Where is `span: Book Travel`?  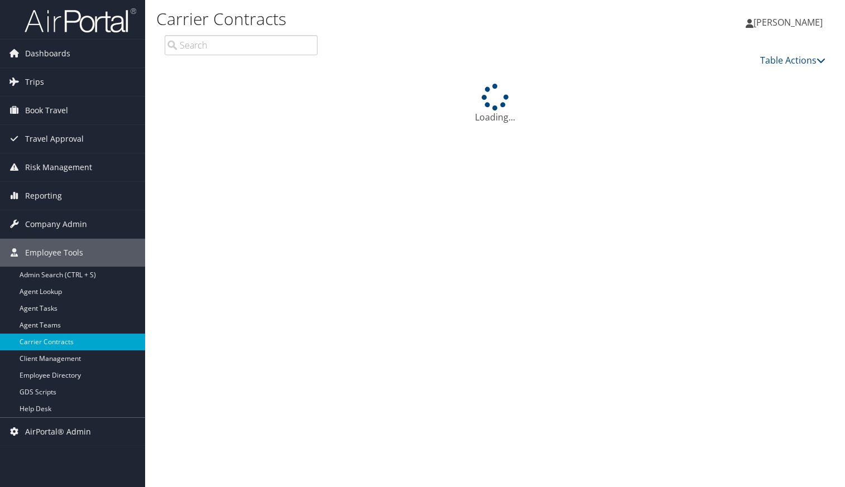
span: Book Travel is located at coordinates (46, 110).